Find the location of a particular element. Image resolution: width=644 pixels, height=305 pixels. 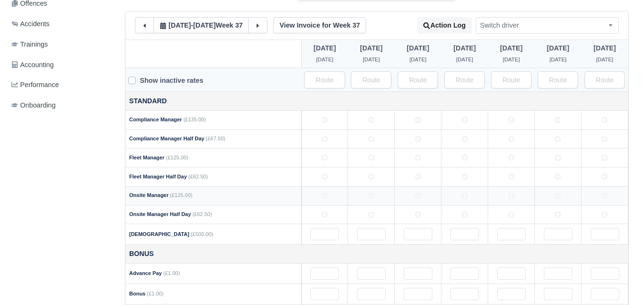

strong: Standard is located at coordinates (148, 101).